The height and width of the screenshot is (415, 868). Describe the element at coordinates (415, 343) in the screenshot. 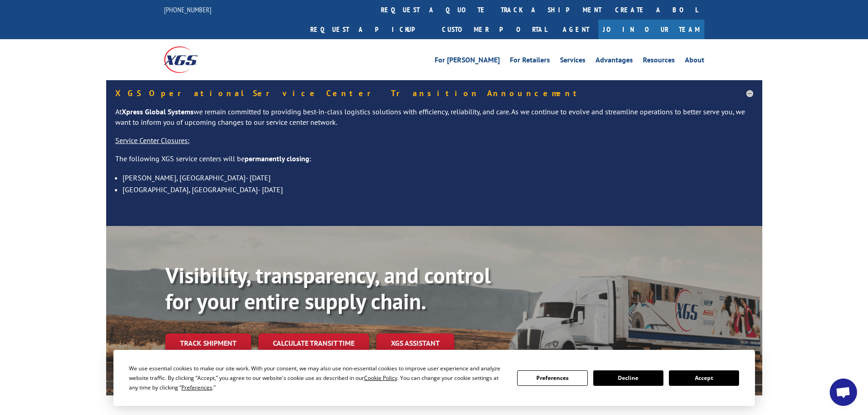

I see `a: XGS ASSISTANT` at that location.